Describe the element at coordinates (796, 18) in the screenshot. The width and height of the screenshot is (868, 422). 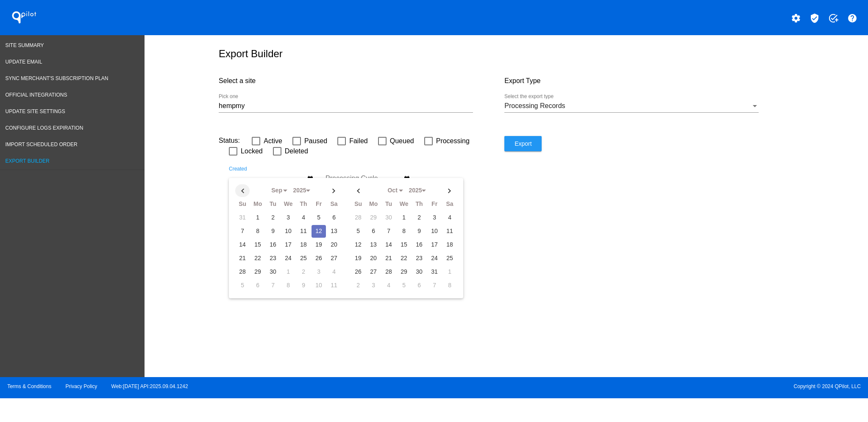
I see `mat-icon: settings` at that location.